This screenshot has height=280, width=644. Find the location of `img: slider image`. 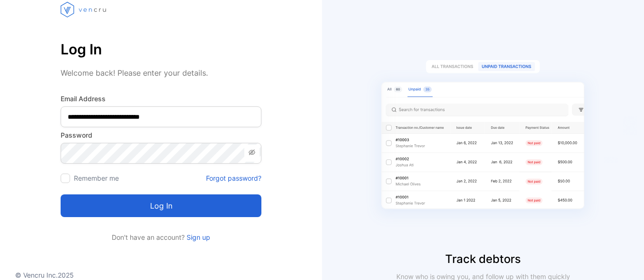

img: slider image is located at coordinates (483, 144).